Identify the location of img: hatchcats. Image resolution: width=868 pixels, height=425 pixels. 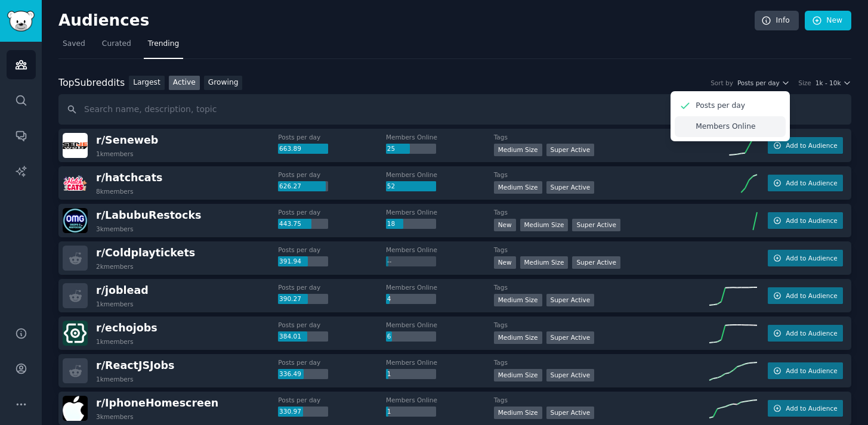
(75, 183).